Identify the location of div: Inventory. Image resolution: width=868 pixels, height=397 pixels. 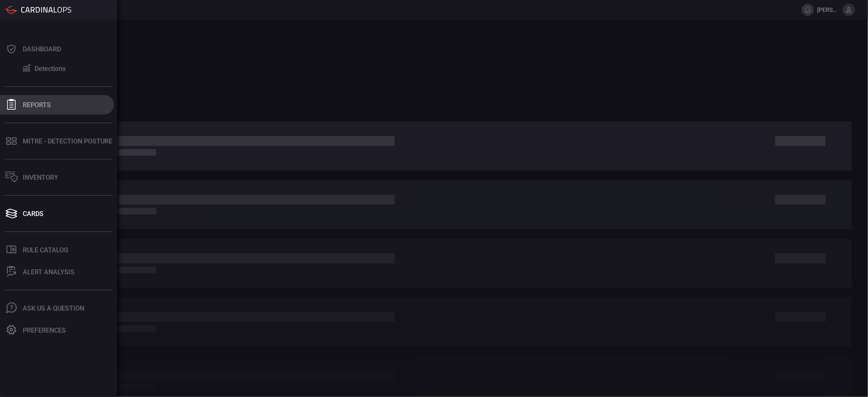
(40, 178).